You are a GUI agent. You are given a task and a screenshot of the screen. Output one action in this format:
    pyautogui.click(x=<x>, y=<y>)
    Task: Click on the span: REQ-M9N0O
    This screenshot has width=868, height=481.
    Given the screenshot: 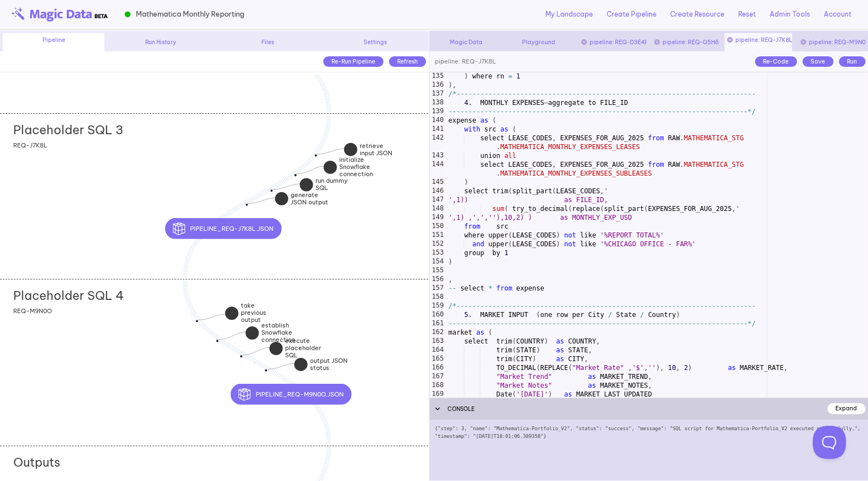 What is the action you would take?
    pyautogui.click(x=33, y=311)
    